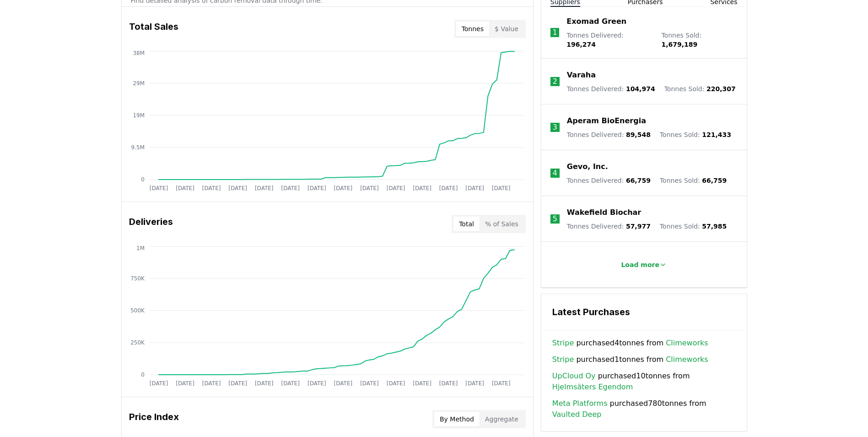  I want to click on p: 4, so click(555, 173).